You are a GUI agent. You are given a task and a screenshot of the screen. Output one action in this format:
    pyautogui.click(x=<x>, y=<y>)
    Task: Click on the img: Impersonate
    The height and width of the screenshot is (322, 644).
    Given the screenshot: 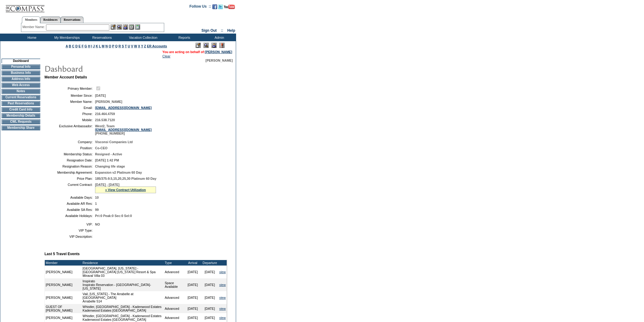 What is the action you would take?
    pyautogui.click(x=125, y=27)
    